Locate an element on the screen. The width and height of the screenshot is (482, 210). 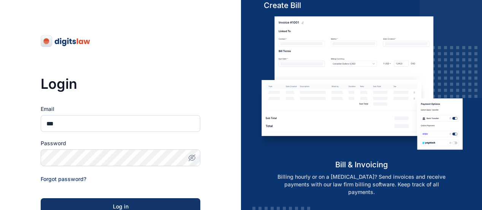
span: Forgot password? is located at coordinates (64, 178).